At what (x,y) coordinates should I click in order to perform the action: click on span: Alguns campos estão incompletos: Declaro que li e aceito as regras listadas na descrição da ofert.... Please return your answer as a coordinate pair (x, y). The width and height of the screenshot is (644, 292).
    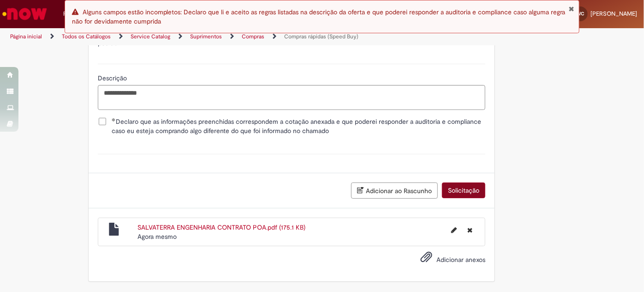
    Looking at the image, I should click on (319, 17).